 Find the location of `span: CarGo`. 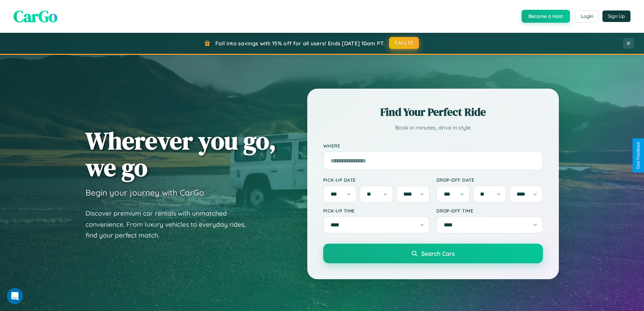

span: CarGo is located at coordinates (36, 16).